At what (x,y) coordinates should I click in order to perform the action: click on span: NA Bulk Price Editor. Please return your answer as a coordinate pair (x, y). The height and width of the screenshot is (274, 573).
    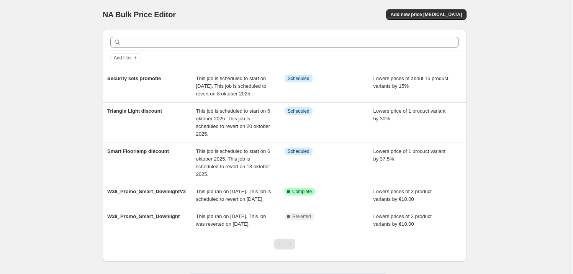
    Looking at the image, I should click on (139, 15).